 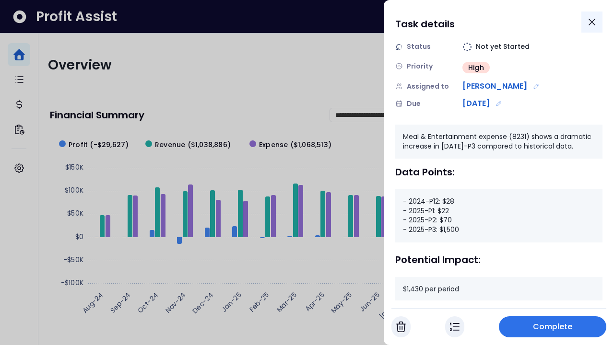 I want to click on div: - 2024-P12: $28 - 2025-P1: $22 - 2025-P2: $70 - 2025-P3: $1,500, so click(x=499, y=216).